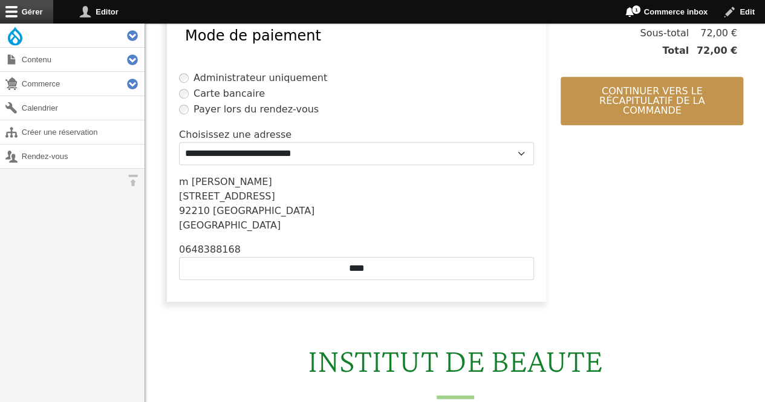 The width and height of the screenshot is (765, 402). Describe the element at coordinates (664, 33) in the screenshot. I see `span: Sous-total` at that location.